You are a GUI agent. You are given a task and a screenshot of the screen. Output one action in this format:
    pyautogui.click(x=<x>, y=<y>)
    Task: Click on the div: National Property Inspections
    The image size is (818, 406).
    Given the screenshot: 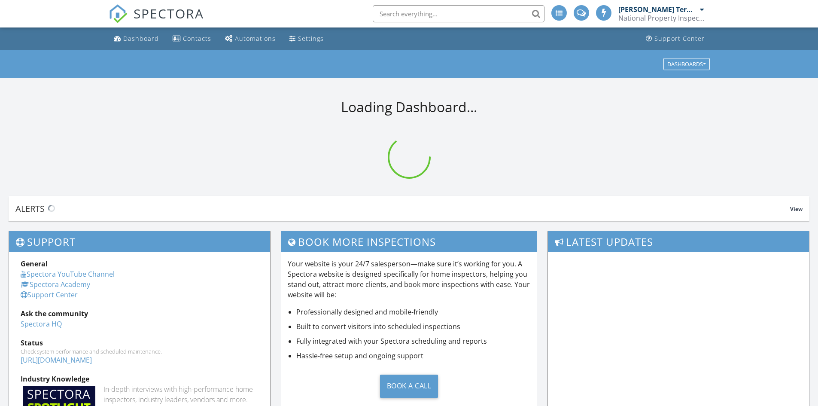 What is the action you would take?
    pyautogui.click(x=661, y=18)
    